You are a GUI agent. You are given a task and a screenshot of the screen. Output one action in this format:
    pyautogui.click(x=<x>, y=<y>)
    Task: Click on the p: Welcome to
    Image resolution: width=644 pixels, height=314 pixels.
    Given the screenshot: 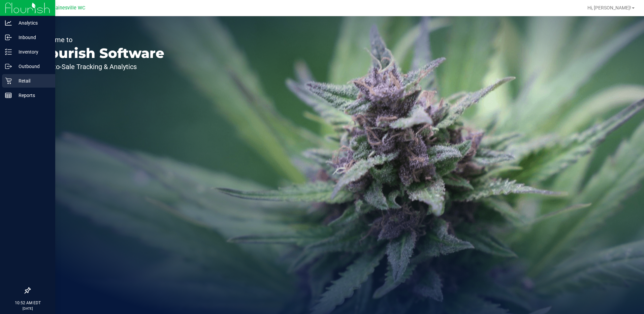 What is the action you would take?
    pyautogui.click(x=101, y=40)
    